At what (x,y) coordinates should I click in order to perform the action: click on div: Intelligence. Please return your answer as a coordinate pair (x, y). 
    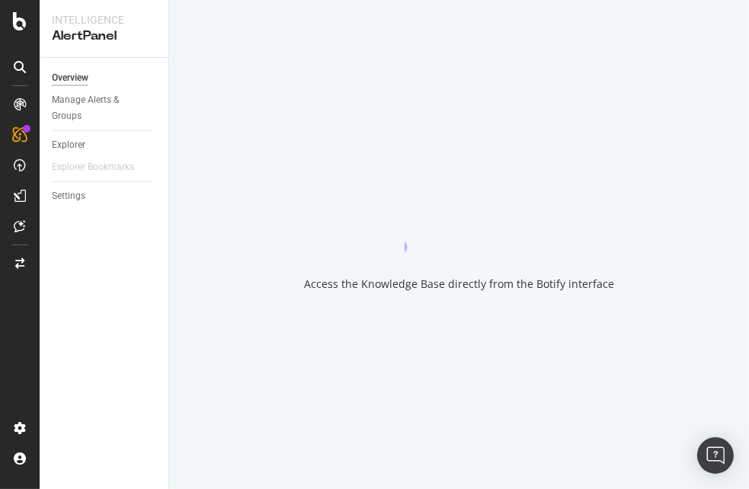
    Looking at the image, I should click on (104, 20).